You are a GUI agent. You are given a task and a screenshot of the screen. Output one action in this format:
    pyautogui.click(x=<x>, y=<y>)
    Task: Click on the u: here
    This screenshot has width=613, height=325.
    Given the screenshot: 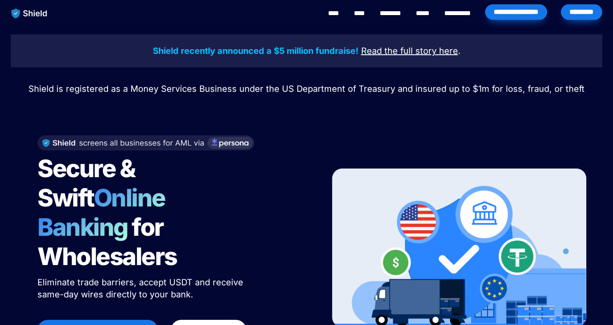 What is the action you would take?
    pyautogui.click(x=449, y=51)
    